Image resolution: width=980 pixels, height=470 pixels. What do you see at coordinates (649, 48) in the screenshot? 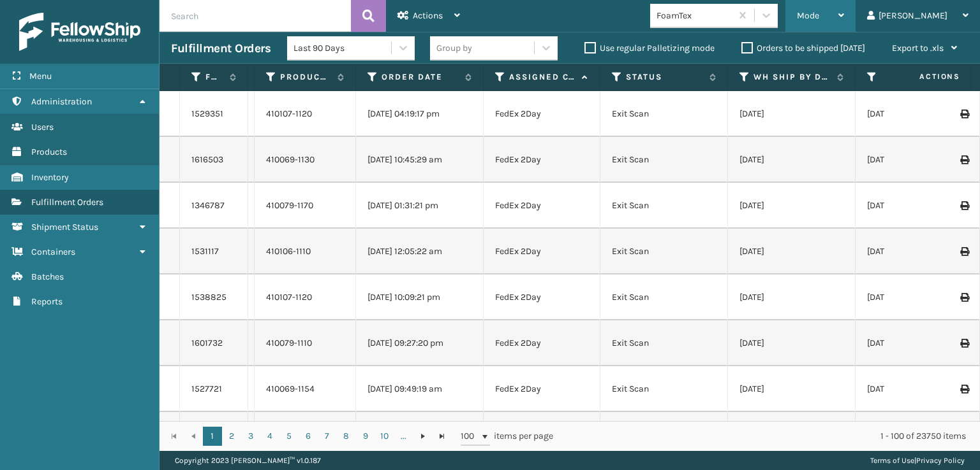
I see `label: Use regular Palletizing mode` at bounding box center [649, 48].